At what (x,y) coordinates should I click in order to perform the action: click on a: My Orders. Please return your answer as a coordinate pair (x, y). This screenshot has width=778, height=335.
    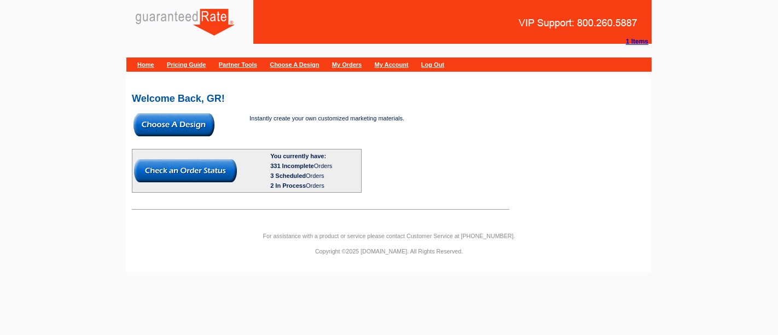
    Looking at the image, I should click on (347, 65).